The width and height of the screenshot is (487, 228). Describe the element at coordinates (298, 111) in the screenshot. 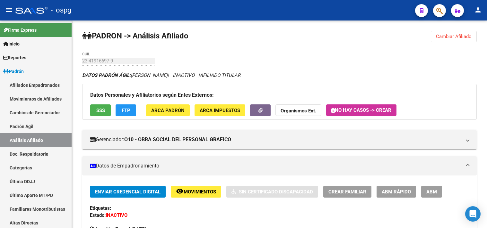

I see `strong: Organismos Ext.` at that location.